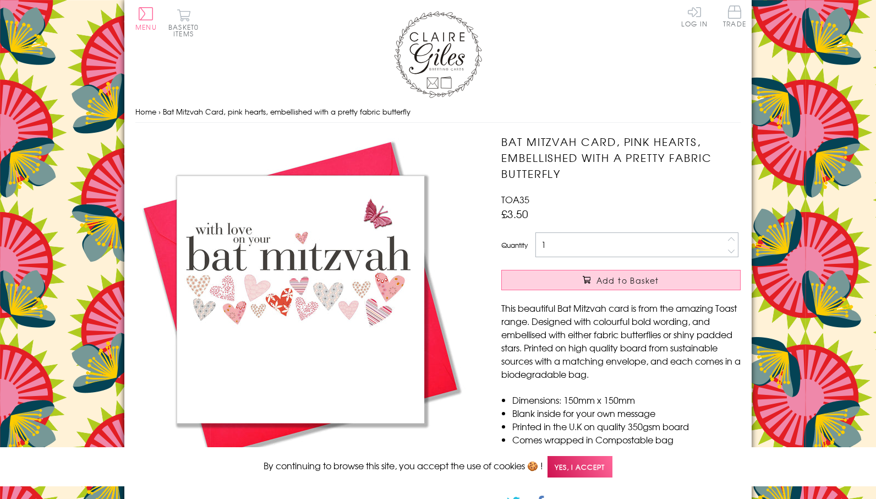 Image resolution: width=876 pixels, height=499 pixels. Describe the element at coordinates (146, 19) in the screenshot. I see `button: Menu` at that location.